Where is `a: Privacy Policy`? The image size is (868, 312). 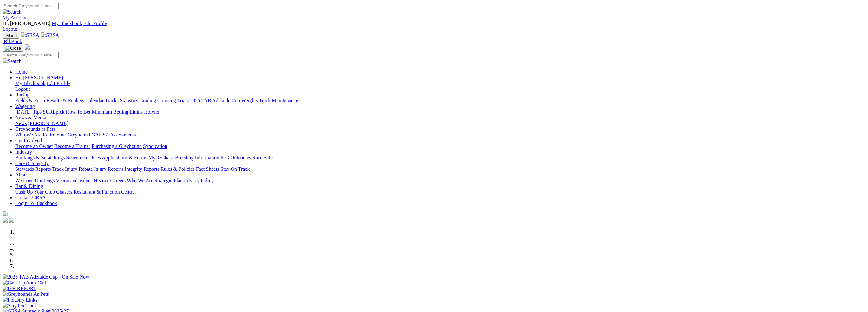 a: Privacy Policy is located at coordinates (199, 180).